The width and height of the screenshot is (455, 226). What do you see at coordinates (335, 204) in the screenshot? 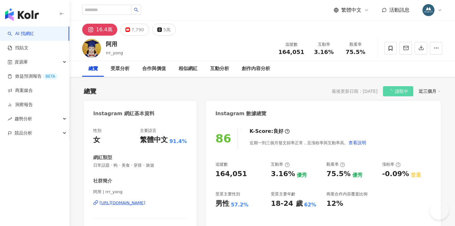
I see `div: 12%` at bounding box center [335, 204].